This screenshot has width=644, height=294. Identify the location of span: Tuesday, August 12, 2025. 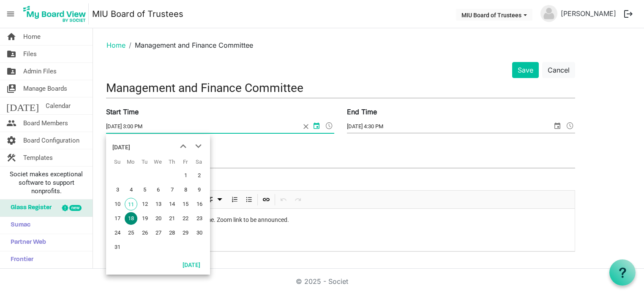
(145, 204).